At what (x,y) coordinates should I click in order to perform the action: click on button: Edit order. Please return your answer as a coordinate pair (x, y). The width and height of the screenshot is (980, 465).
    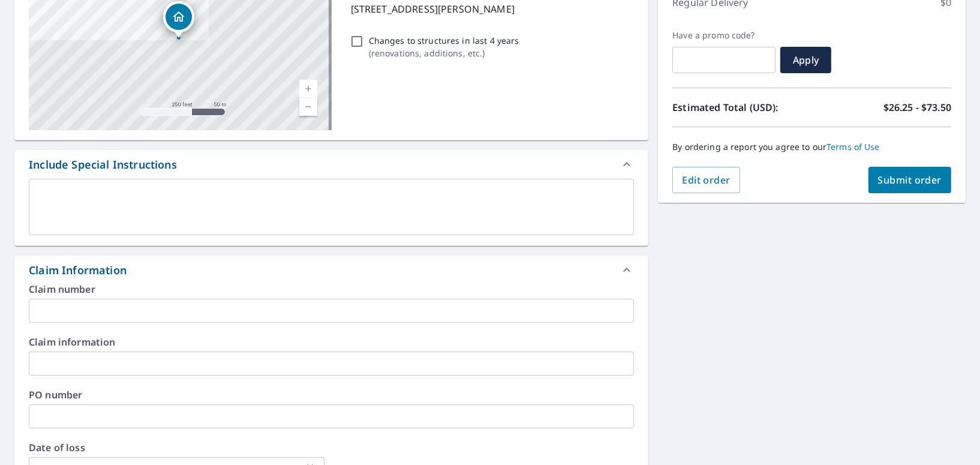
    Looking at the image, I should click on (706, 180).